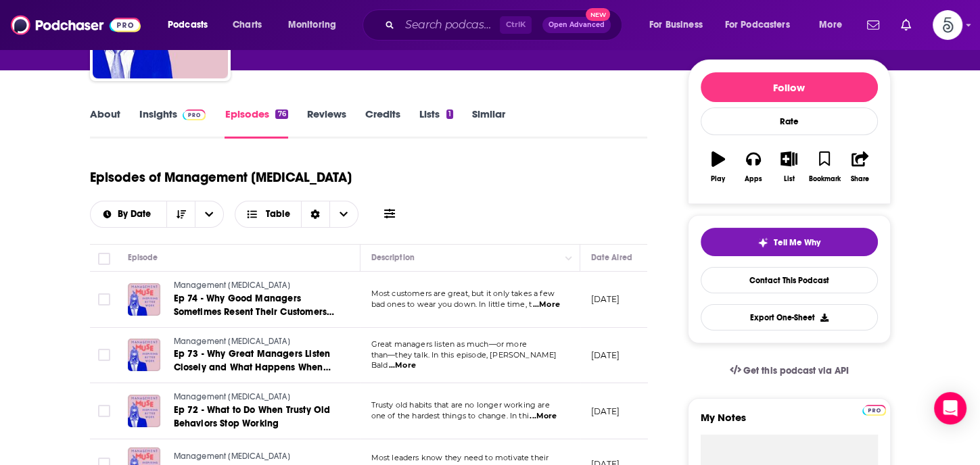 The height and width of the screenshot is (465, 980). What do you see at coordinates (157, 214) in the screenshot?
I see `h2: Choose List sort` at bounding box center [157, 214].